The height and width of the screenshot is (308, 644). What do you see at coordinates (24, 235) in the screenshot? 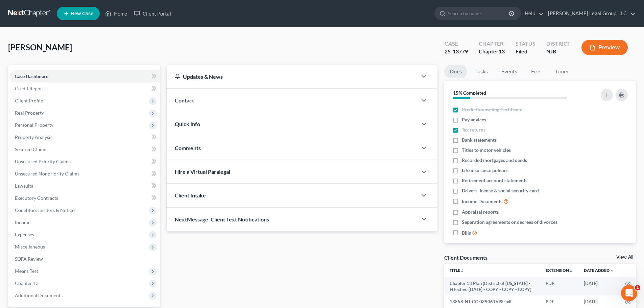
I see `span: Expenses` at bounding box center [24, 235].